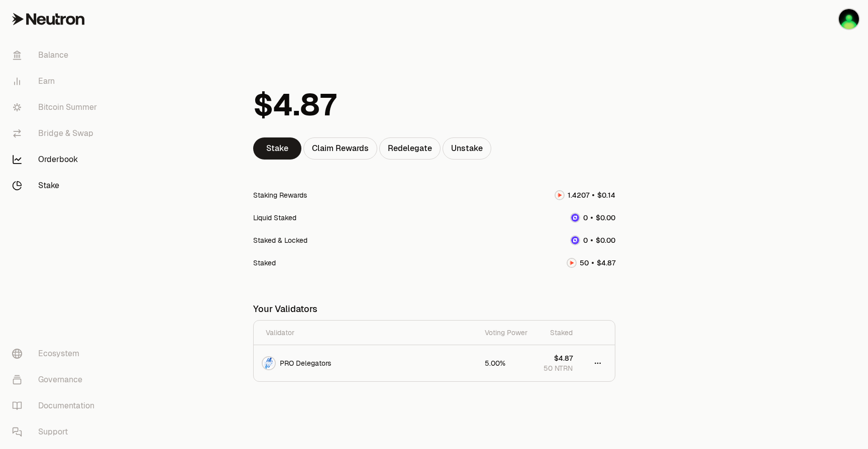  I want to click on a: Redelegate, so click(410, 149).